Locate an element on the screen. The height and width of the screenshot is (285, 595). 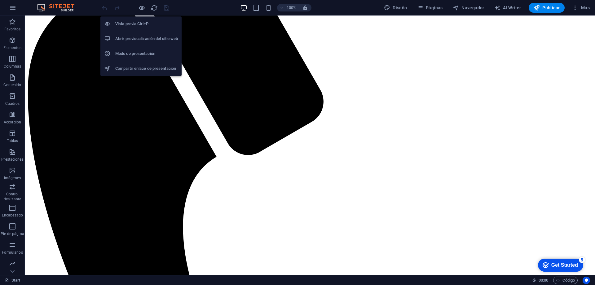
p: Encabezado is located at coordinates (12, 215).